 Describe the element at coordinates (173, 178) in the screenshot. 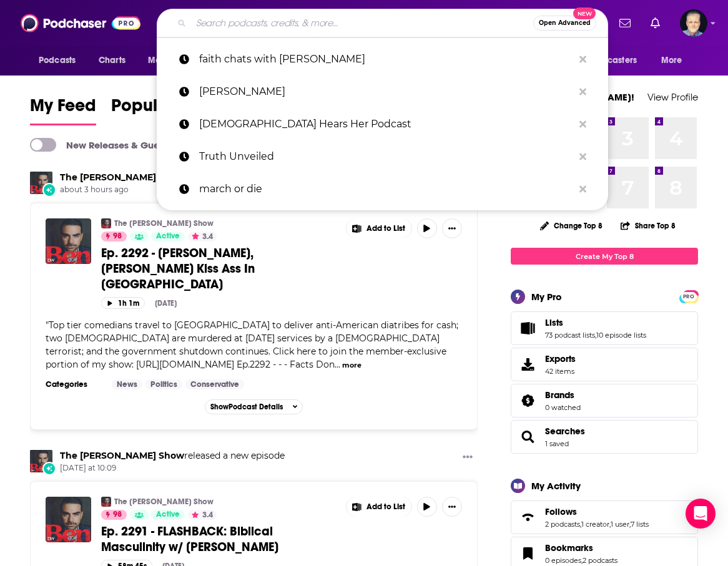

I see `h3: released a new episode` at that location.